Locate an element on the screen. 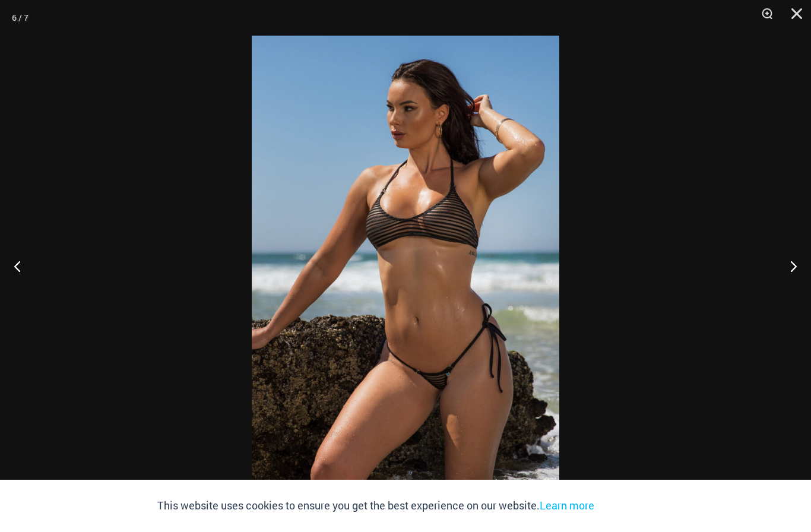 The image size is (811, 532). button: Next is located at coordinates (788, 266).